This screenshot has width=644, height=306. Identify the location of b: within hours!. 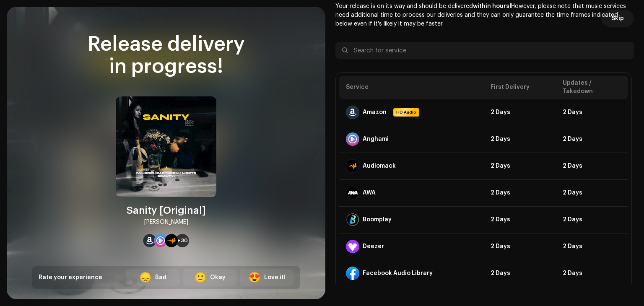
(492, 6).